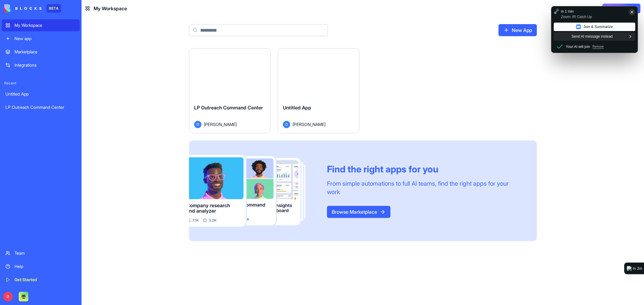 Image resolution: width=644 pixels, height=305 pixels. What do you see at coordinates (228, 108) in the screenshot?
I see `span: LP Outreach Command Center` at bounding box center [228, 108].